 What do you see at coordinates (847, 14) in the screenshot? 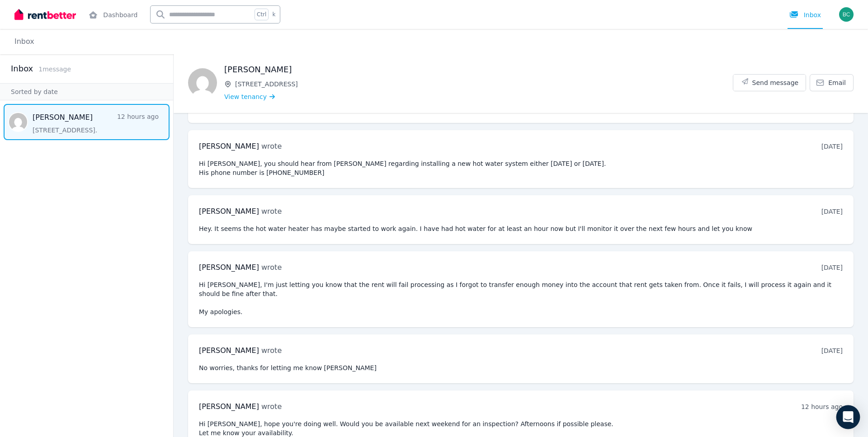
I see `img: Brandon Christophers` at bounding box center [847, 14].